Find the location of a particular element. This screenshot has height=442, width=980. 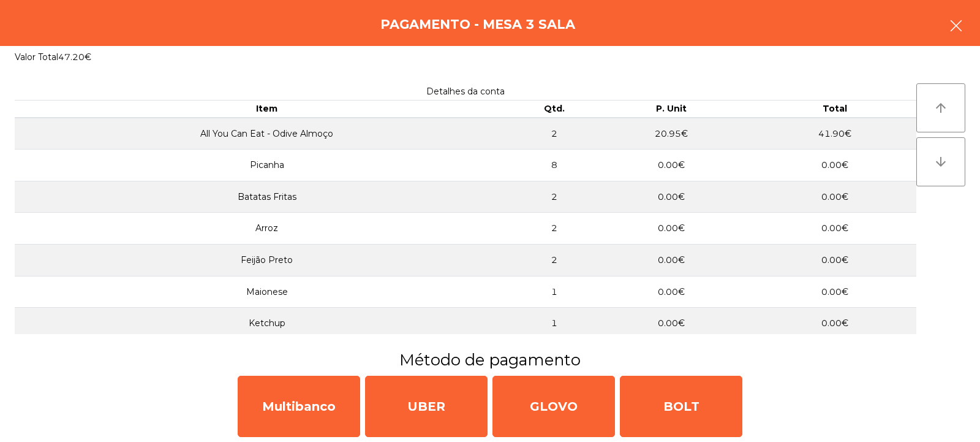

span: Detalhes da conta is located at coordinates (466, 91).